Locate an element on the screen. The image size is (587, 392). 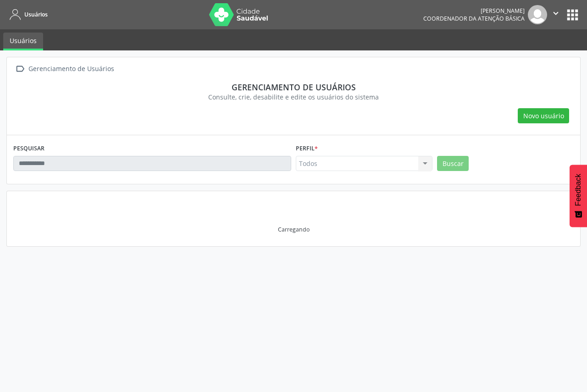
a:  Gerenciamento de Usuários is located at coordinates (64, 69).